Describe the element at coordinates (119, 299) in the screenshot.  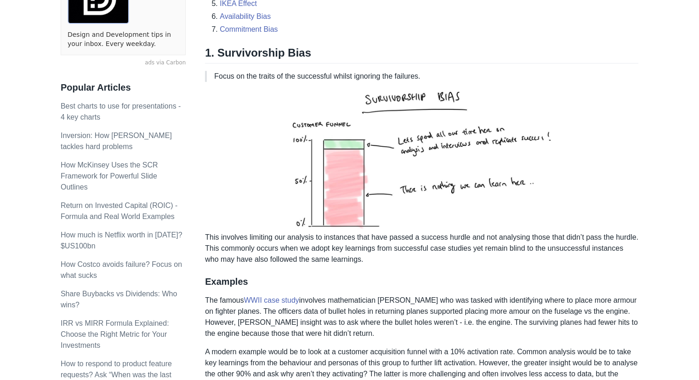
I see `a: Share Buybacks vs Dividends: Who wins?` at that location.